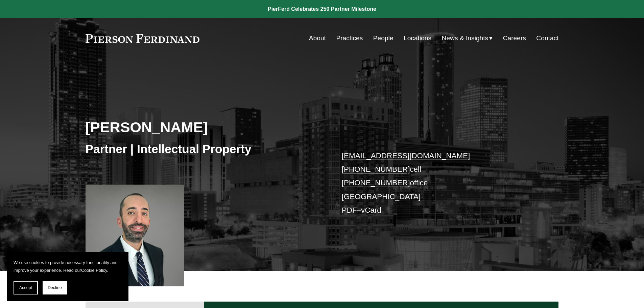 This screenshot has width=644, height=308. I want to click on a: About, so click(317, 38).